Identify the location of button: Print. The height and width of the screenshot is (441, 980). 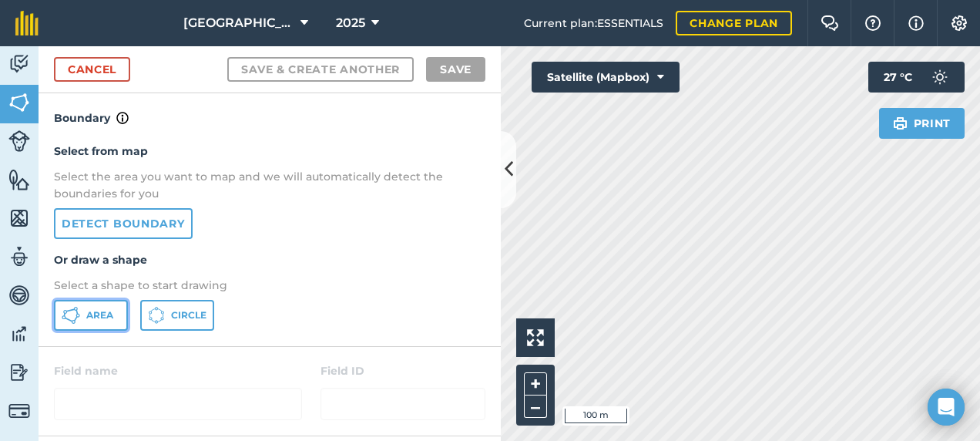
(922, 124).